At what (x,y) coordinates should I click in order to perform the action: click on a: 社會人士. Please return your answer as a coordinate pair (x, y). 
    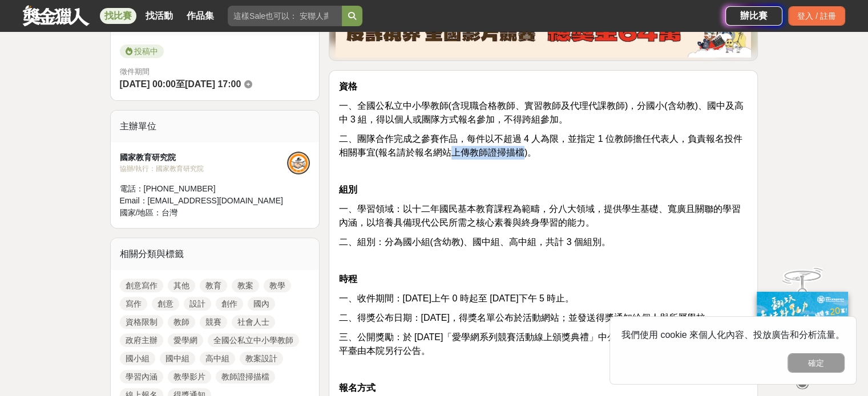
    Looking at the image, I should click on (253, 322).